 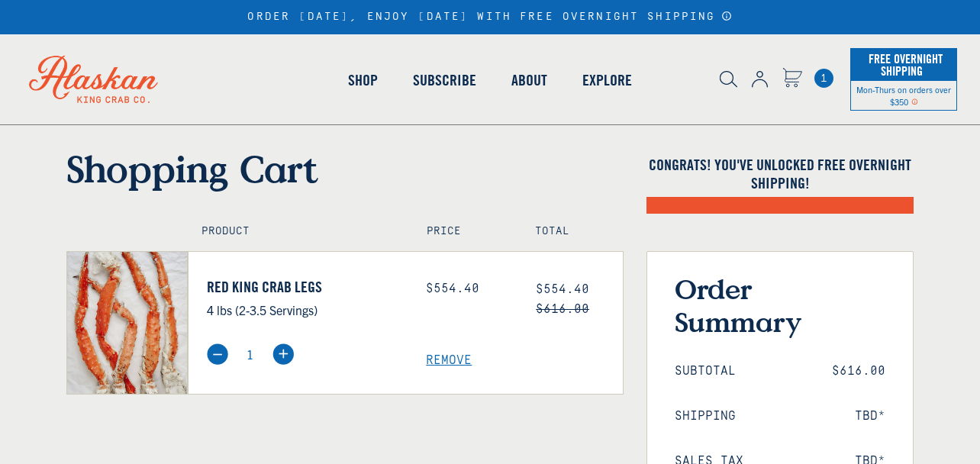 I want to click on span: $616.00, so click(x=859, y=370).